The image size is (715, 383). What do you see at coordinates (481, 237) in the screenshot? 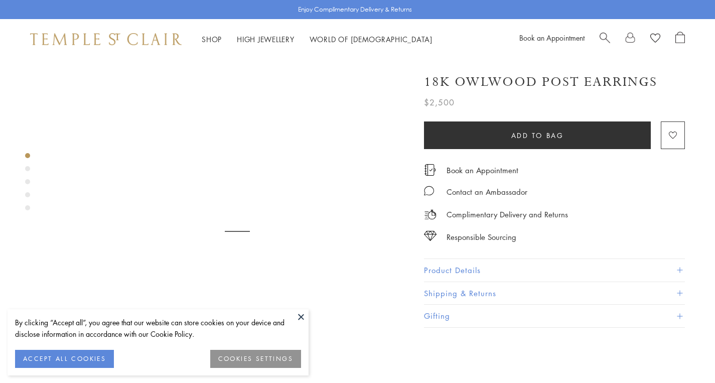
I see `div: Responsible Sourcing` at bounding box center [481, 237].